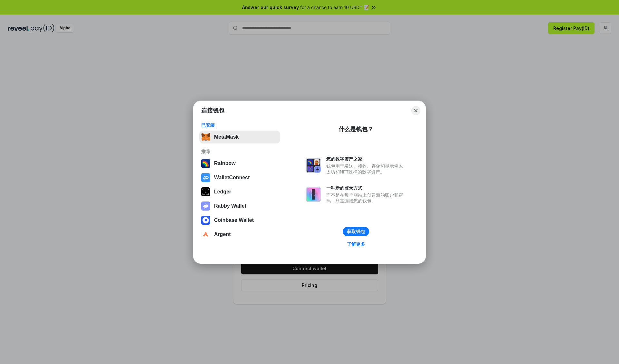  I want to click on img: svg+xml,%3Csvg%20width%3D%22120%22%20height%3D%22120%22%20viewBox%3D%220%200%20120%20120%22%20fil..., so click(206, 163).